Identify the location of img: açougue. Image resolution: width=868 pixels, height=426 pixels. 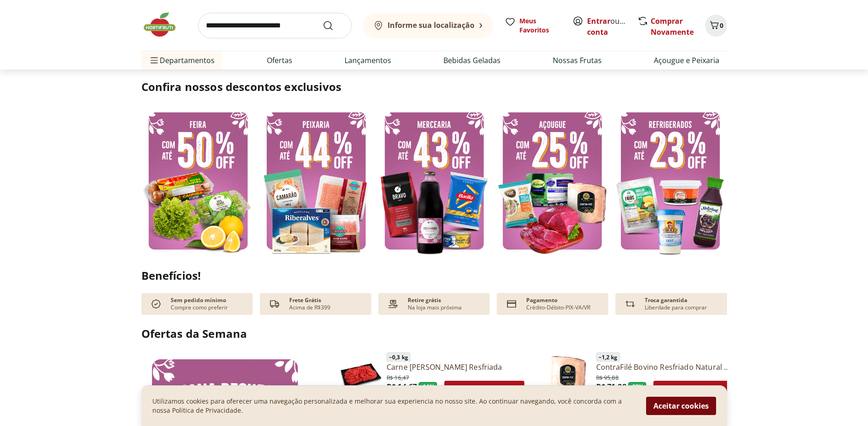
(552, 181).